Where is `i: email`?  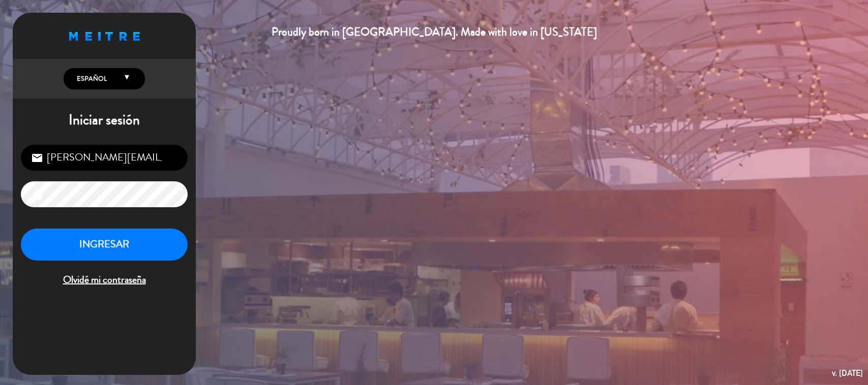
i: email is located at coordinates (37, 158).